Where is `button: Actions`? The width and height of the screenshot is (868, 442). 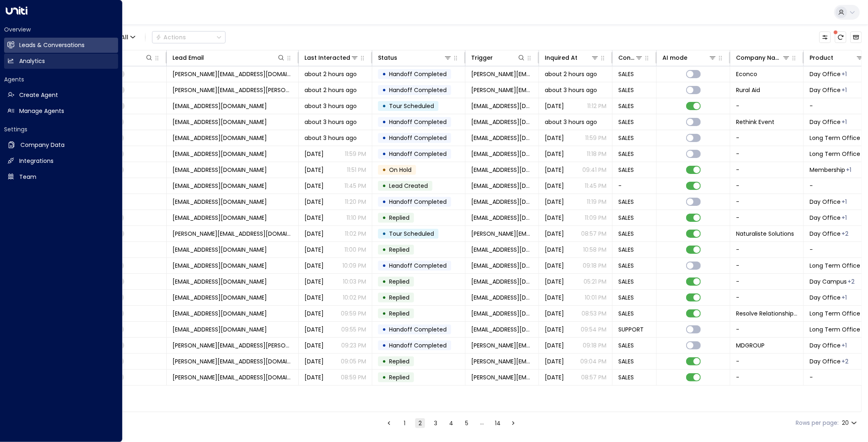 button: Actions is located at coordinates (189, 37).